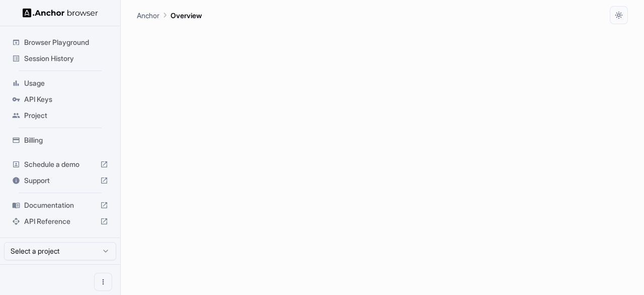 Image resolution: width=644 pixels, height=295 pixels. I want to click on div: API Reference, so click(60, 221).